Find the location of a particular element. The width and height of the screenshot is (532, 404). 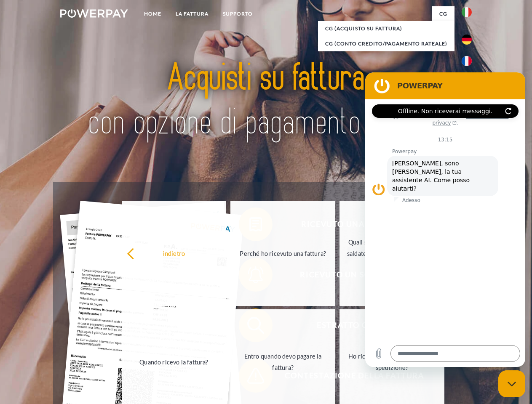

div: Quali sono le fatture non ancora saldate? Il mio pagamento è stato ricevuto? is located at coordinates (392, 253).